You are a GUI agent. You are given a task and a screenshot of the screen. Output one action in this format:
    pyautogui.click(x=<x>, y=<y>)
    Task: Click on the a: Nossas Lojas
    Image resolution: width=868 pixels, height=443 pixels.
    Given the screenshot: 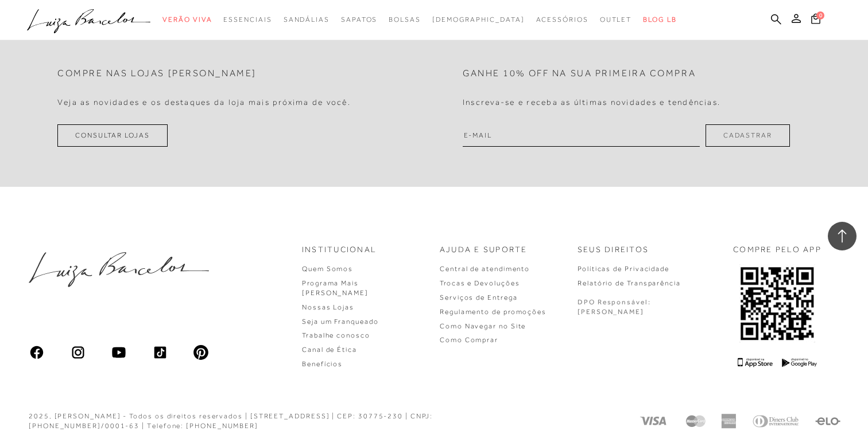 What is the action you would take?
    pyautogui.click(x=328, y=308)
    